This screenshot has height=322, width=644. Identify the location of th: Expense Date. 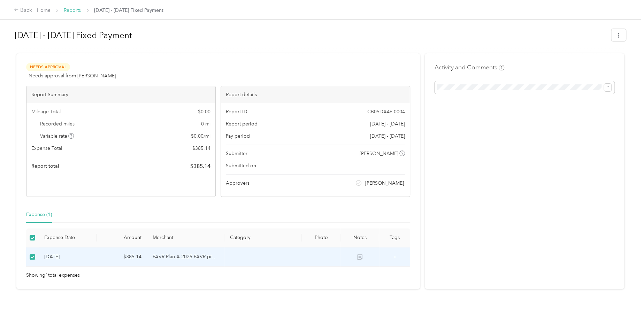
(67, 238).